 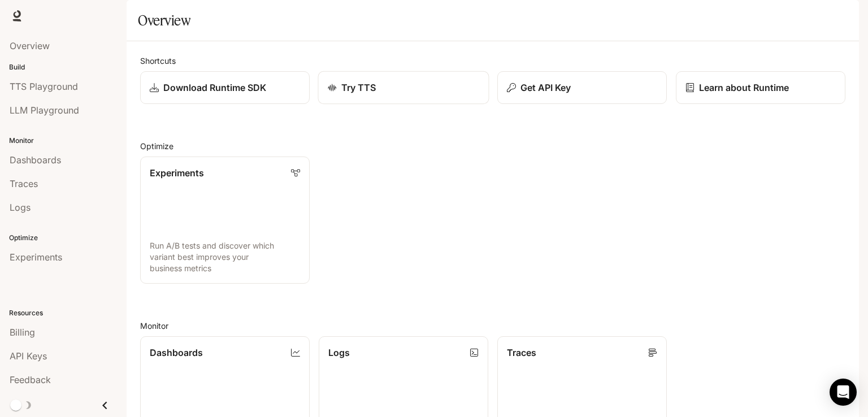 What do you see at coordinates (225, 87) in the screenshot?
I see `a: Download Runtime SDK` at bounding box center [225, 87].